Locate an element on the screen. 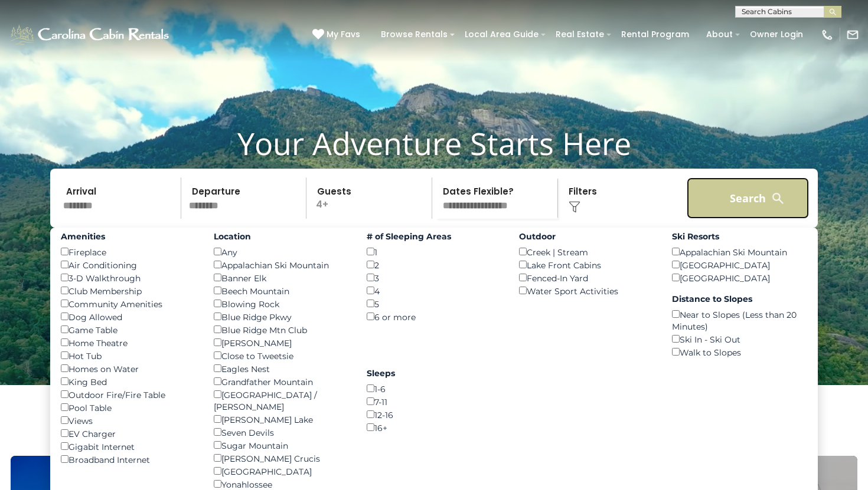 This screenshot has height=490, width=868. div: Lake Front Cabins is located at coordinates (586, 265).